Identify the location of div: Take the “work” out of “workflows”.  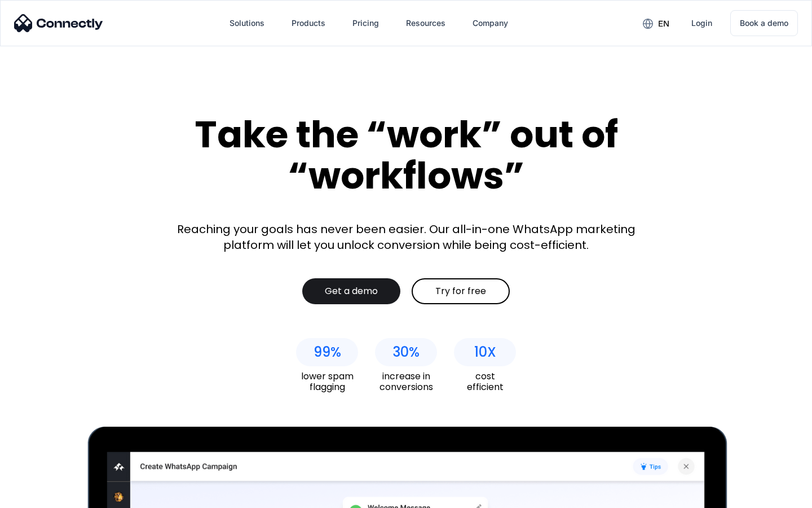
(406, 155).